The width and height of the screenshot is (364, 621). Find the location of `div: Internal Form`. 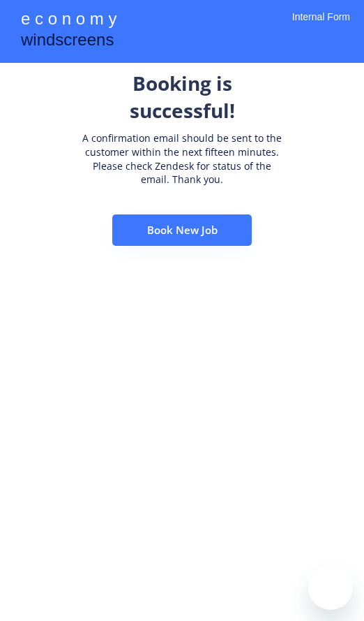

div: Internal Form is located at coordinates (321, 26).